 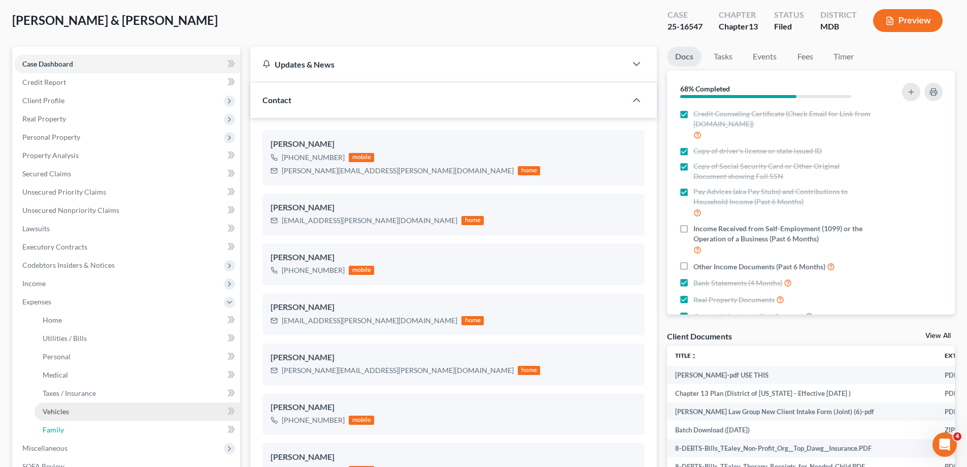 What do you see at coordinates (738, 283) in the screenshot?
I see `span: Bank Statements (4 Months)` at bounding box center [738, 283].